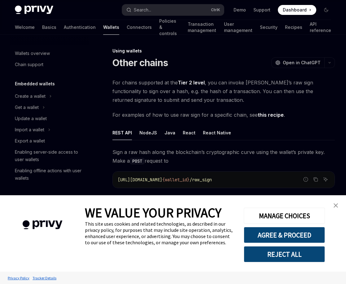  I want to click on a: Tier 2 level, so click(191, 82).